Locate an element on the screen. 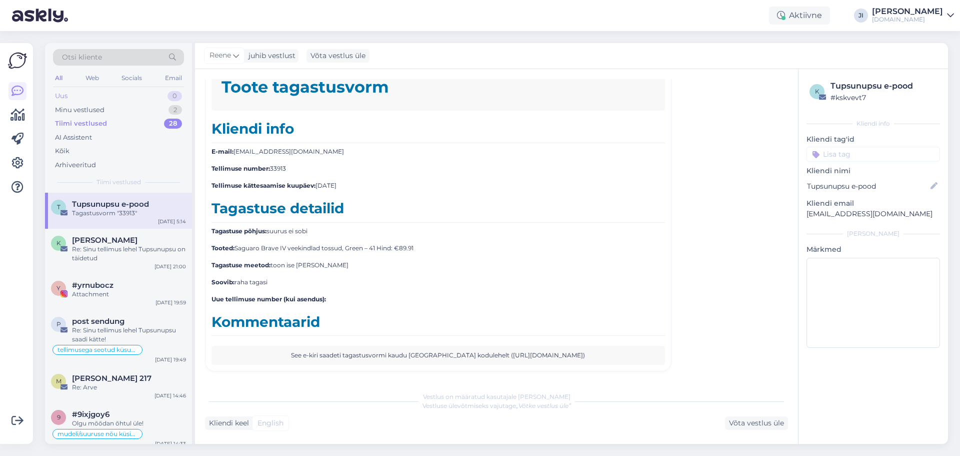  h2: Toote tagastusvorm is located at coordinates (438, 87).